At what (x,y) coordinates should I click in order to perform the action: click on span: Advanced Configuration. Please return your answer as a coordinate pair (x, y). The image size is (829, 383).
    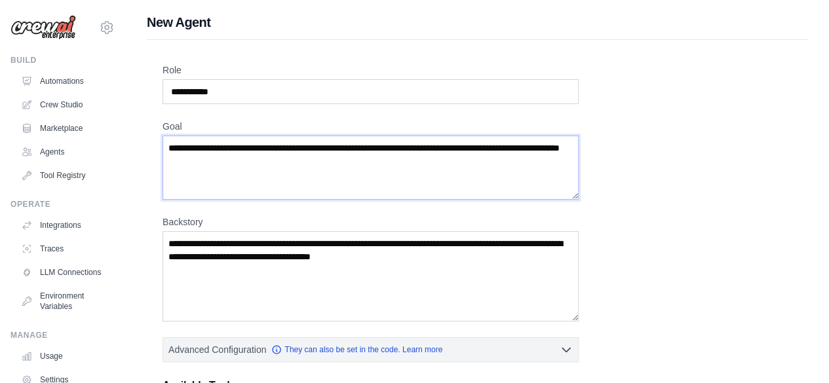
    Looking at the image, I should click on (217, 350).